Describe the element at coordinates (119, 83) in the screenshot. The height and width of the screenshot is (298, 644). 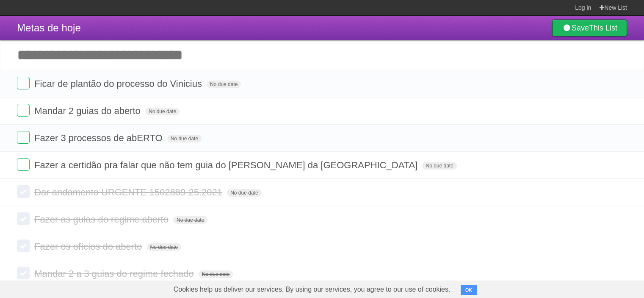
I see `span: Ficar de plantão do processo do Vinicius` at that location.